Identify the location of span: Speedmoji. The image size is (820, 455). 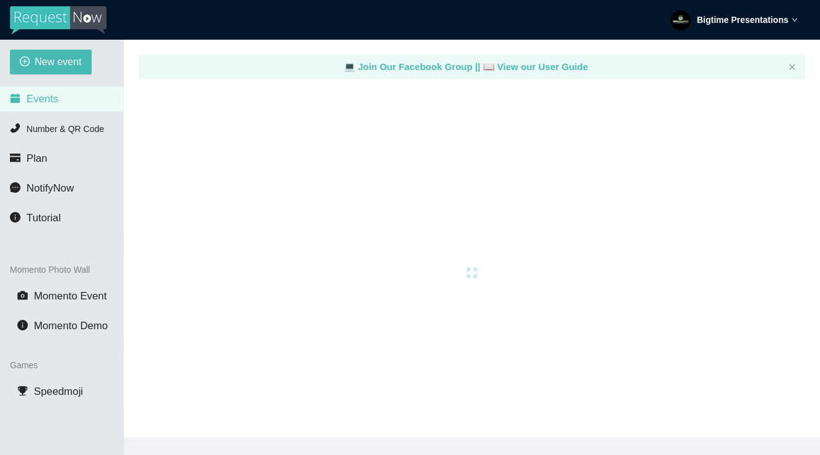
(58, 391).